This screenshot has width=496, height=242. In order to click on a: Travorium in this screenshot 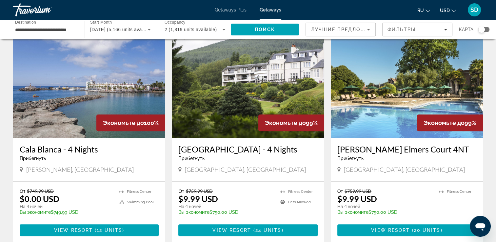, I will do `click(46, 10)`.